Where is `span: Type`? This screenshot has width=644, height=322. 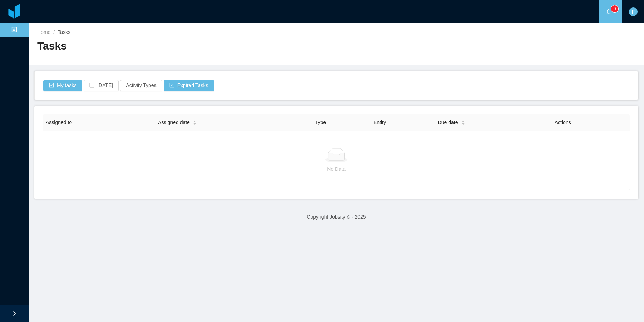 span: Type is located at coordinates (321, 123).